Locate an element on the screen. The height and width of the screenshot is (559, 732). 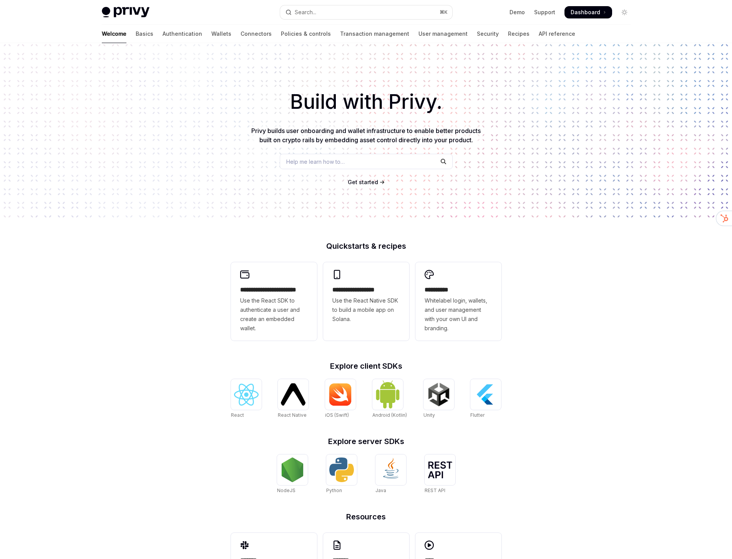
span: Privy builds user onboarding and wallet infrastructure to enable better products built on crypto ... is located at coordinates (366, 135).